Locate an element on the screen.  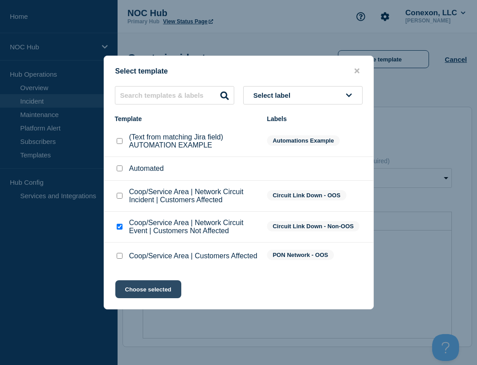
input: Coop/Service Area | Network Circuit Incident | Customers Affected checkbox is located at coordinates (119, 196).